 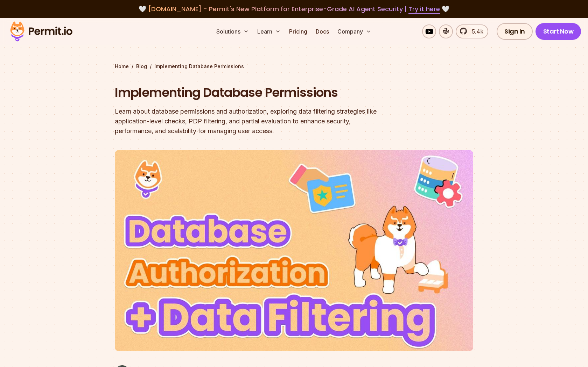 I want to click on a: Try it here, so click(x=424, y=9).